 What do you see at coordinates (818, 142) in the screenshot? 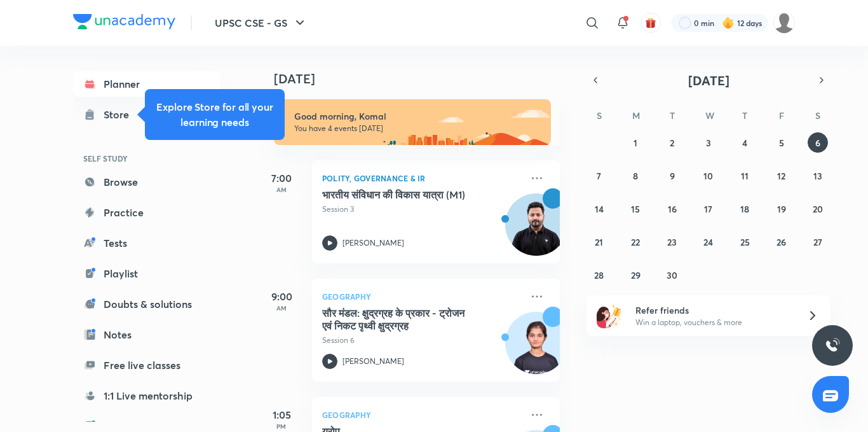
I see `abbr: September 6, 2025` at bounding box center [818, 142].